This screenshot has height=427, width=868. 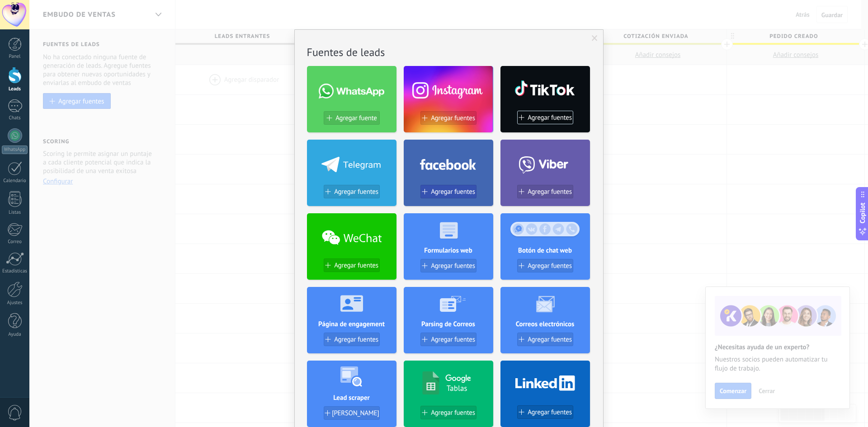 What do you see at coordinates (356, 118) in the screenshot?
I see `span: Agregar fuente` at bounding box center [356, 118].